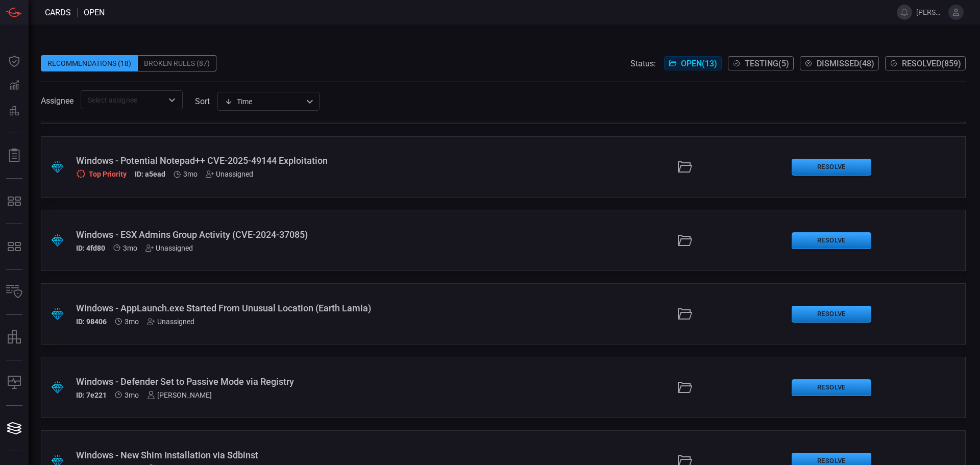 Image resolution: width=980 pixels, height=465 pixels. I want to click on button: assets, so click(15, 338).